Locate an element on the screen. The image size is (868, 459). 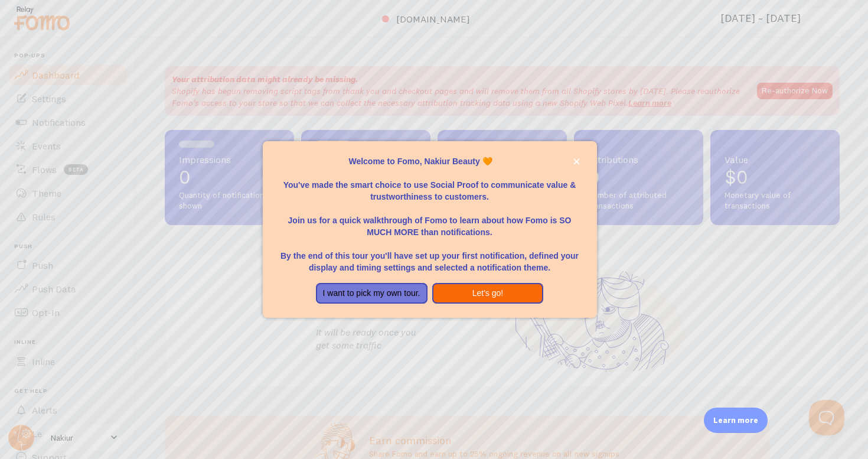
button: Let's go! is located at coordinates (488, 294).